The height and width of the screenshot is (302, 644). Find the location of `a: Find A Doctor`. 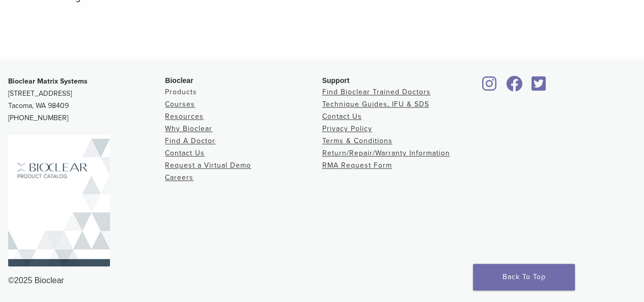

a: Find A Doctor is located at coordinates (190, 140).